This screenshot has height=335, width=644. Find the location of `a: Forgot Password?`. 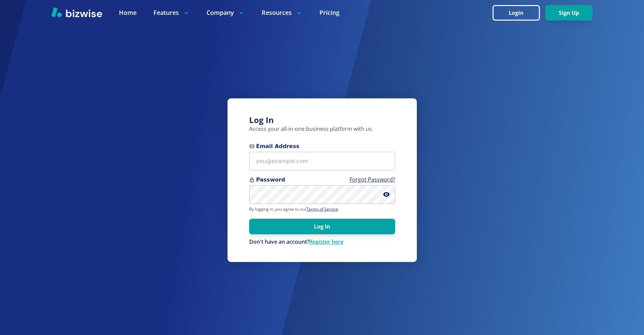

a: Forgot Password? is located at coordinates (372, 179).